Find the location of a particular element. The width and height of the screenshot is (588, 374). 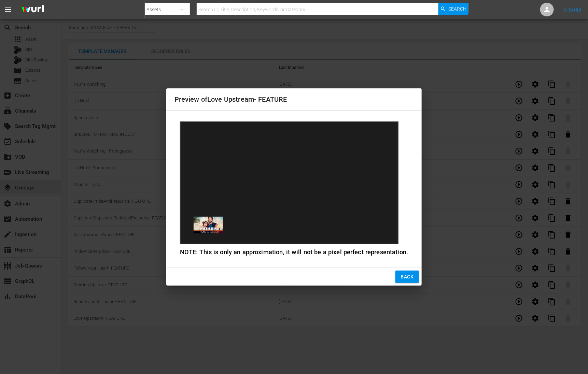

h2: Preview of Love Upstream- FEATURE is located at coordinates (294, 99).